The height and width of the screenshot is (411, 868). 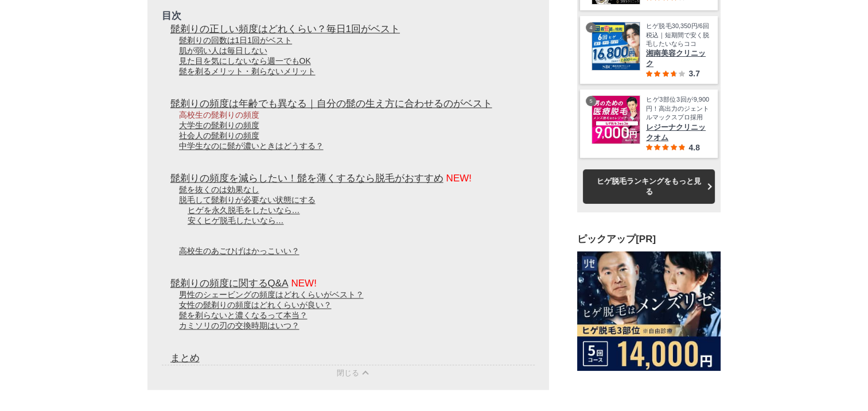 I want to click on span: 3.7, so click(x=693, y=74).